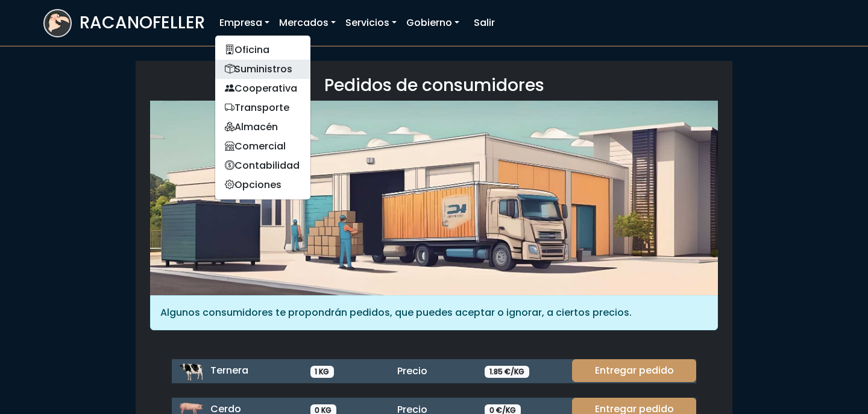 This screenshot has width=868, height=414. Describe the element at coordinates (263, 88) in the screenshot. I see `a: Cooperativa` at that location.